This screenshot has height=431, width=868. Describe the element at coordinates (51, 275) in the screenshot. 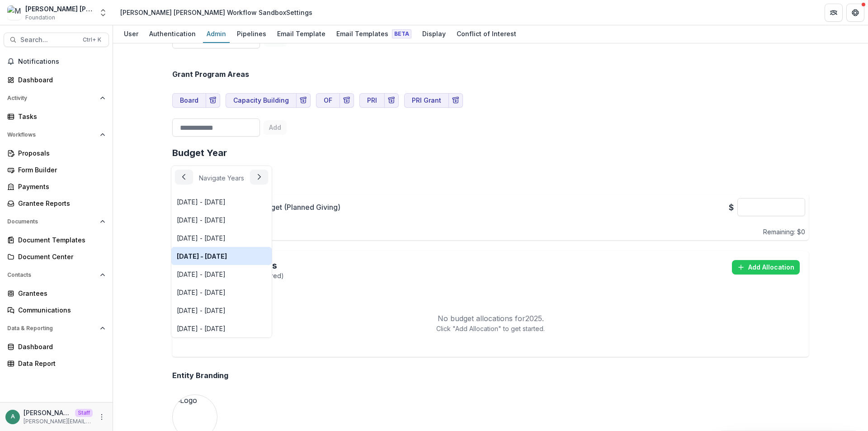

I see `span: Contacts` at that location.